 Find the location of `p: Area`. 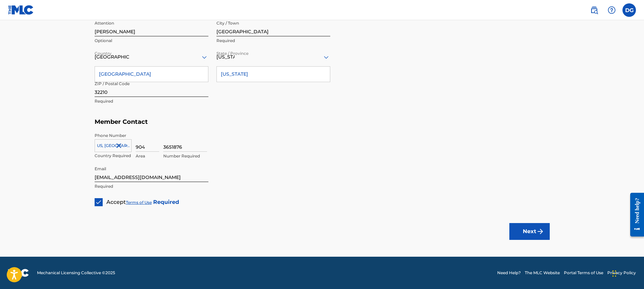

p: Area is located at coordinates (148, 156).